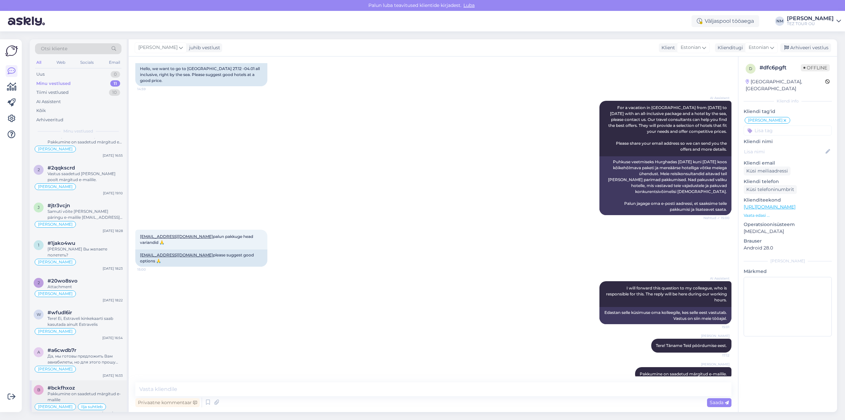 The image size is (845, 420). I want to click on span: #a6cwdb7r, so click(62, 350).